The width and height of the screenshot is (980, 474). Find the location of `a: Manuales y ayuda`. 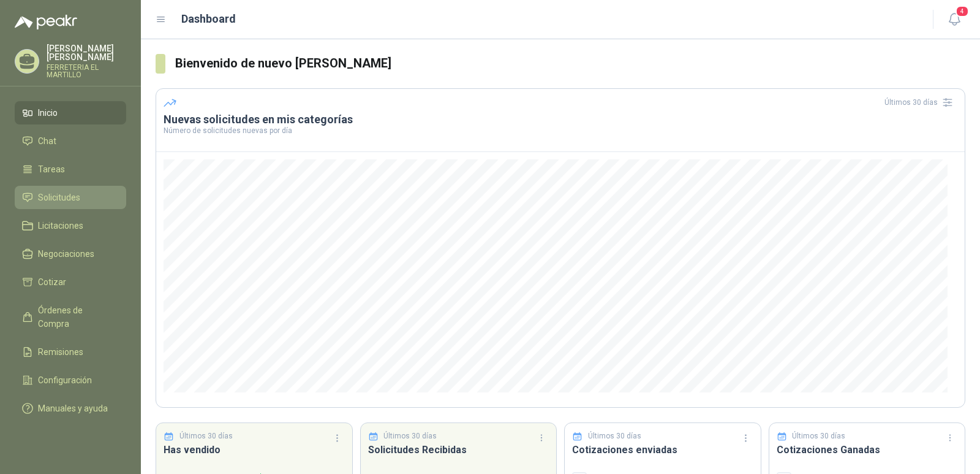

a: Manuales y ayuda is located at coordinates (71, 408).